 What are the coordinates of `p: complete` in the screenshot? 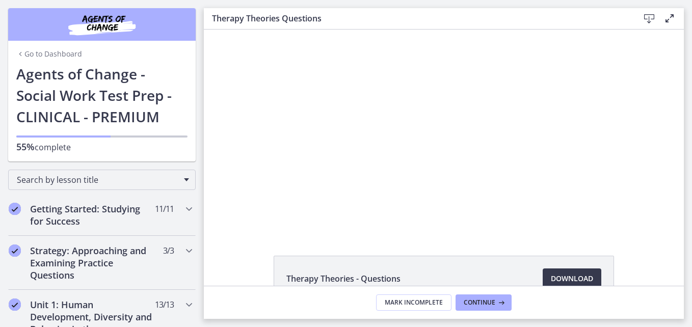 It's located at (102, 147).